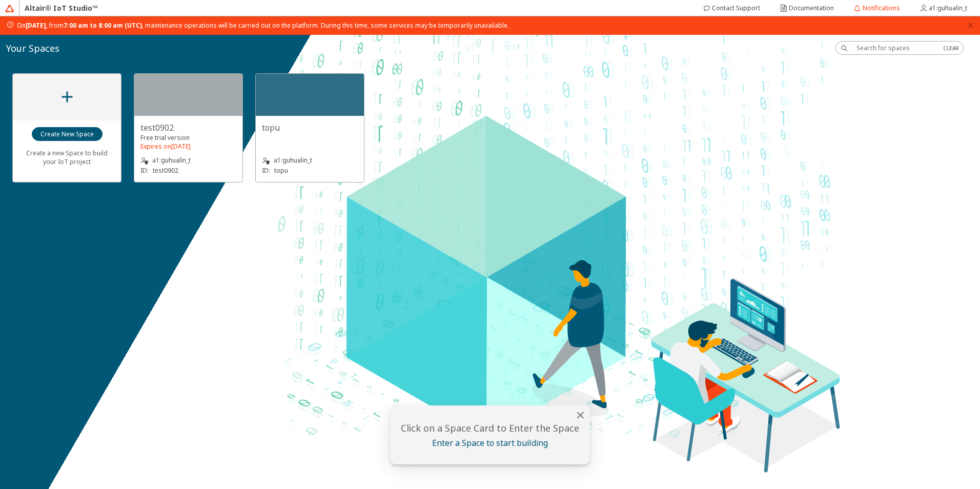  What do you see at coordinates (67, 157) in the screenshot?
I see `unity-typography: Create a new Space to build your IoT project` at bounding box center [67, 157].